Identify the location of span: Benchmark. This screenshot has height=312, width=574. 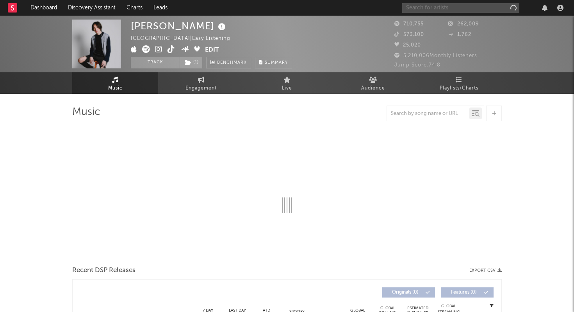
(232, 63).